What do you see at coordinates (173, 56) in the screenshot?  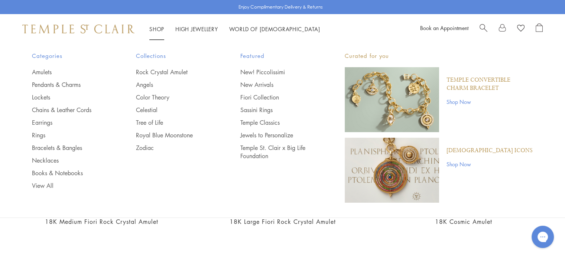 I see `span: Collections` at bounding box center [173, 56].